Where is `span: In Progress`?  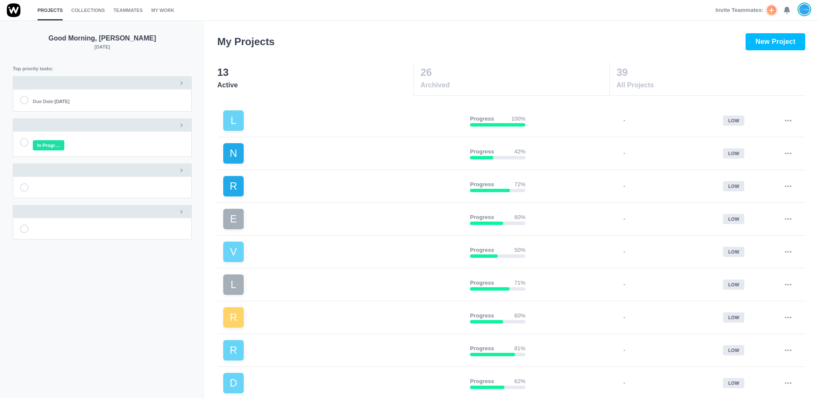 span: In Progress is located at coordinates (49, 145).